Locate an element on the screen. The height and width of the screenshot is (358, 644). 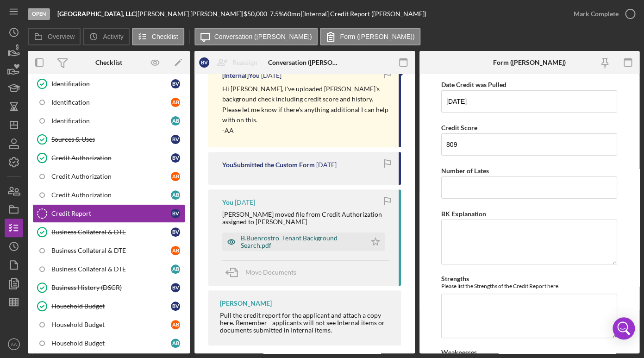
div: Checklist is located at coordinates (109, 63).